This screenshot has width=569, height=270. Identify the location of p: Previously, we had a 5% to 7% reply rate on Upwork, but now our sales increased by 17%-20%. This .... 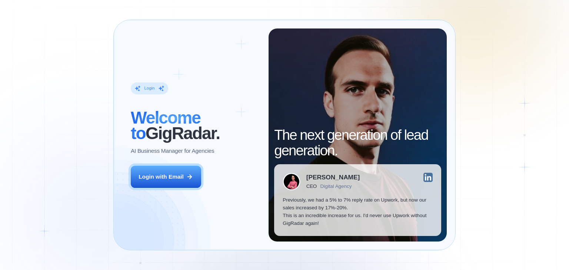
(357, 212).